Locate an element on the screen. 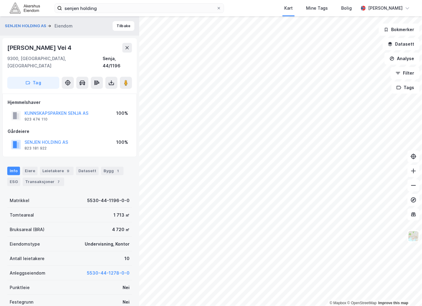 The image size is (422, 306). a: Mapbox is located at coordinates (337, 303).